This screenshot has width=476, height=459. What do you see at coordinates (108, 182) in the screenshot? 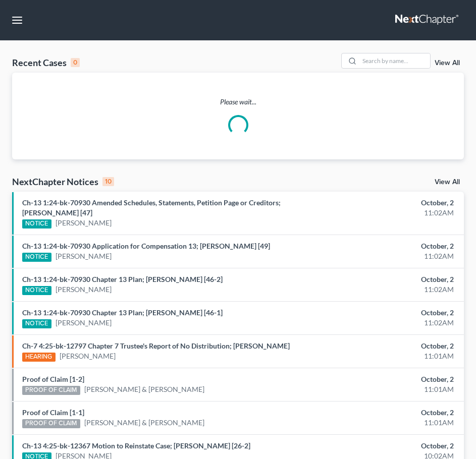
I see `div: 10` at bounding box center [108, 182].